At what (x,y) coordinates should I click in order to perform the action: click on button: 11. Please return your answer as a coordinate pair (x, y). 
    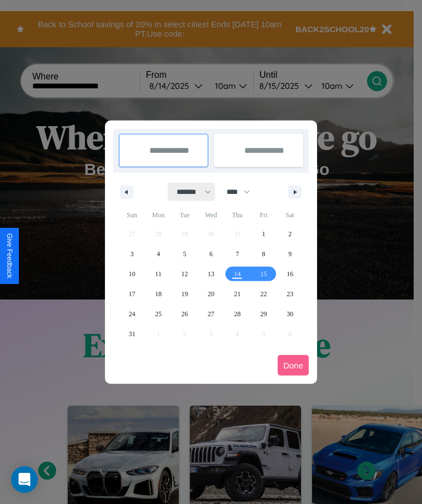
    Looking at the image, I should click on (158, 274).